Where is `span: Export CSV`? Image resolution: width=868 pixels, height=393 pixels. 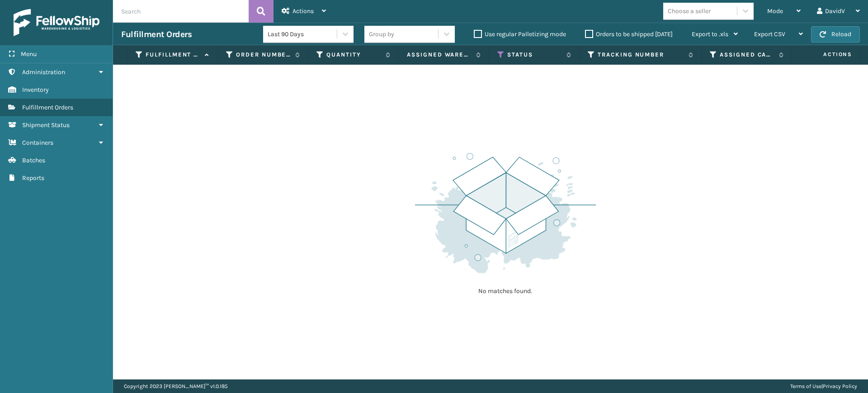 span: Export CSV is located at coordinates (769, 34).